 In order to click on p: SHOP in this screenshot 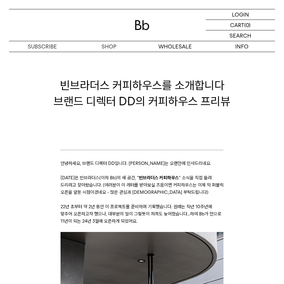, I will do `click(109, 46)`.